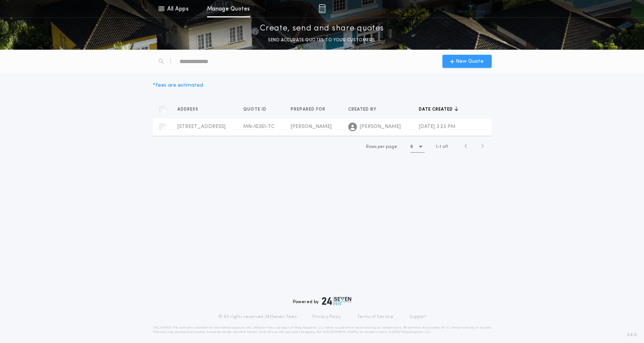 Image resolution: width=644 pixels, height=343 pixels. I want to click on button: Created by, so click(365, 109).